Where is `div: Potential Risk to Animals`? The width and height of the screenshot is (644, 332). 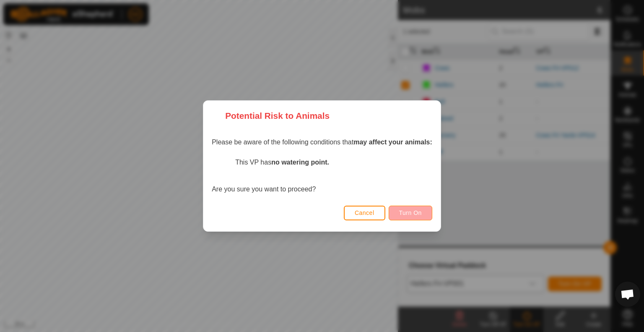 div: Potential Risk to Animals is located at coordinates (271, 115).